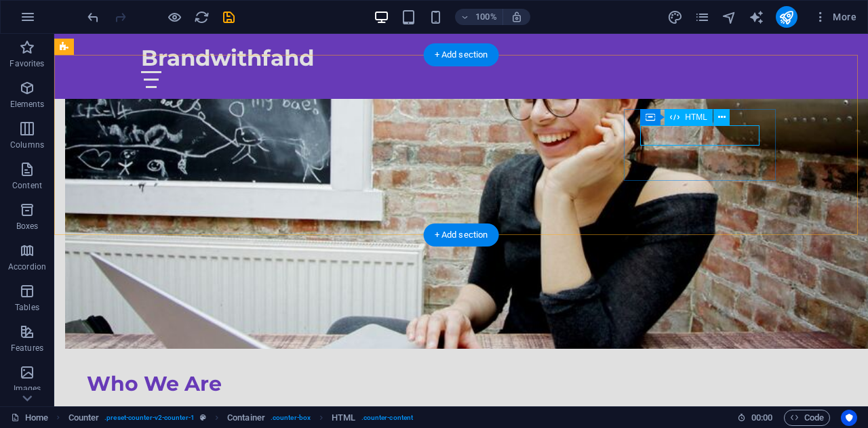 The width and height of the screenshot is (868, 428). What do you see at coordinates (755, 418) in the screenshot?
I see `h6: Session time` at bounding box center [755, 418].